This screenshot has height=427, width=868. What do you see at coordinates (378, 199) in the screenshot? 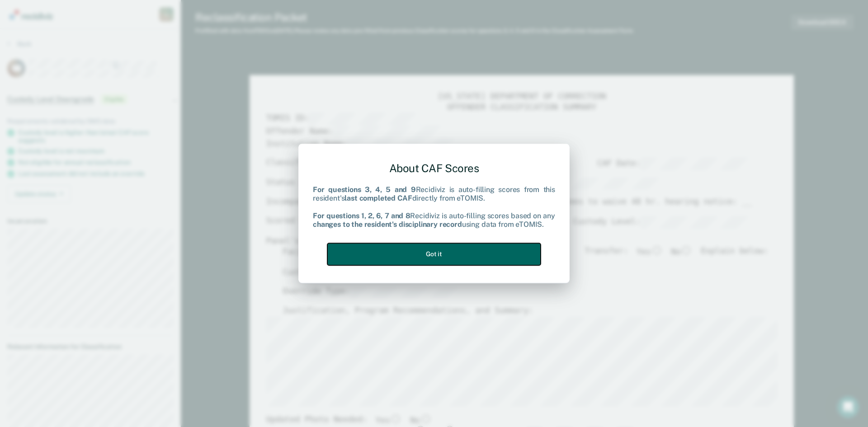
I see `b: last completed CAF` at bounding box center [378, 199].